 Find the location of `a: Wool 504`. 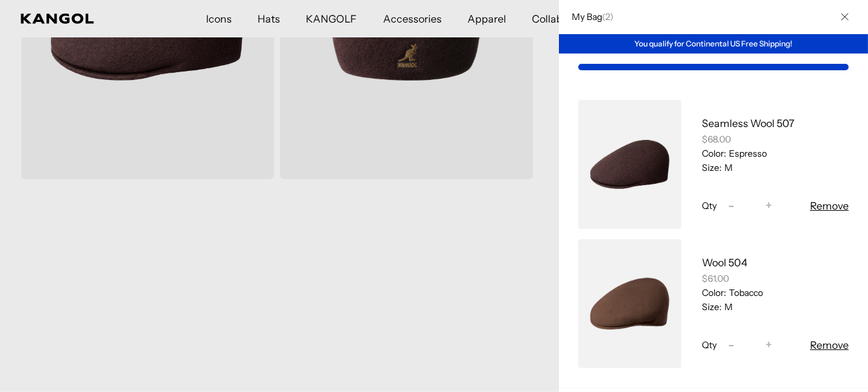

a: Wool 504 is located at coordinates (725, 263).